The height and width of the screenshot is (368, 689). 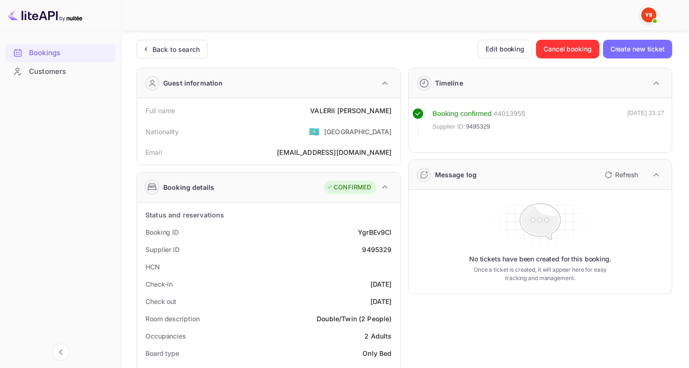 What do you see at coordinates (348, 188) in the screenshot?
I see `div: CONFIRMED` at bounding box center [348, 188].